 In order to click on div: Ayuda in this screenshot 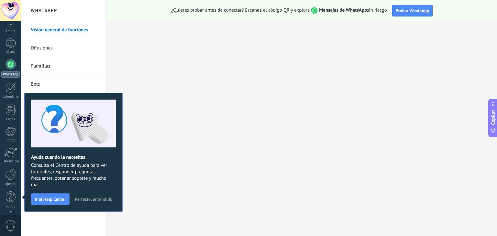, I will do `click(11, 207)`.